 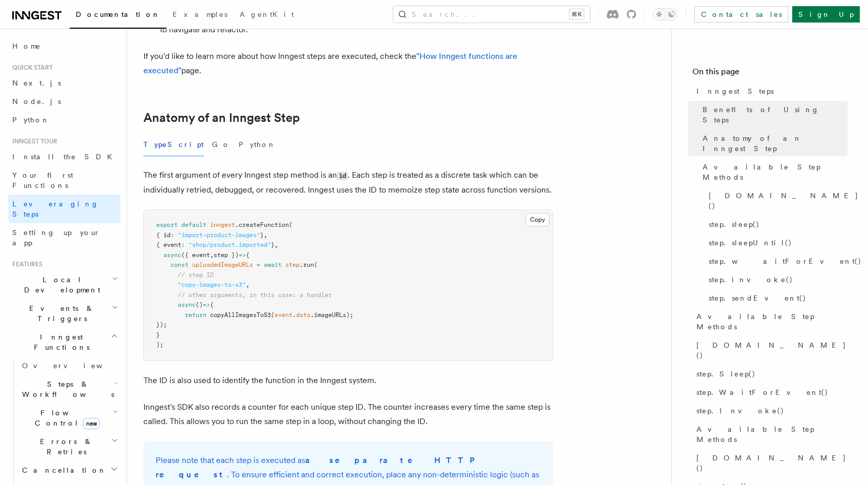 What do you see at coordinates (735, 91) in the screenshot?
I see `span: Inngest Steps` at bounding box center [735, 91].